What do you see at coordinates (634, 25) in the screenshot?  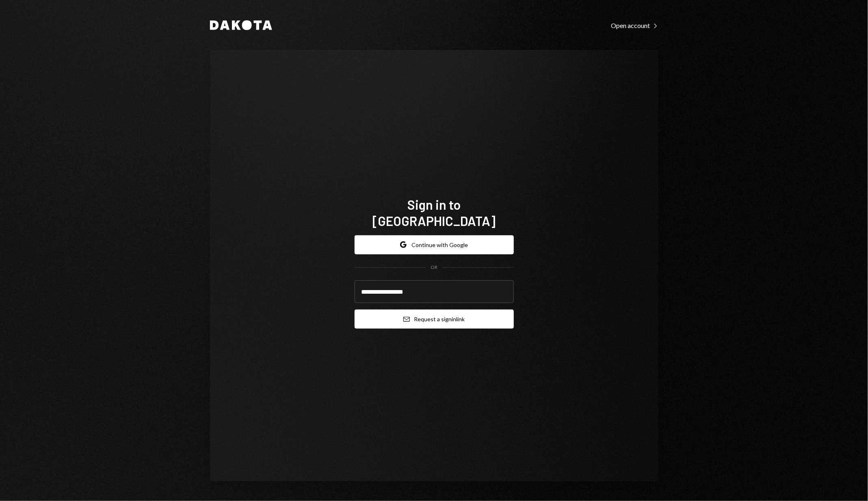 I see `a: Open account` at bounding box center [634, 25].